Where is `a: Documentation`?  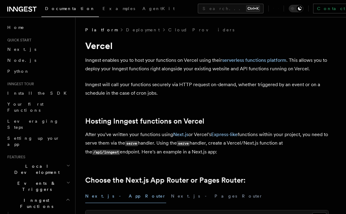 a: Documentation is located at coordinates (70, 9).